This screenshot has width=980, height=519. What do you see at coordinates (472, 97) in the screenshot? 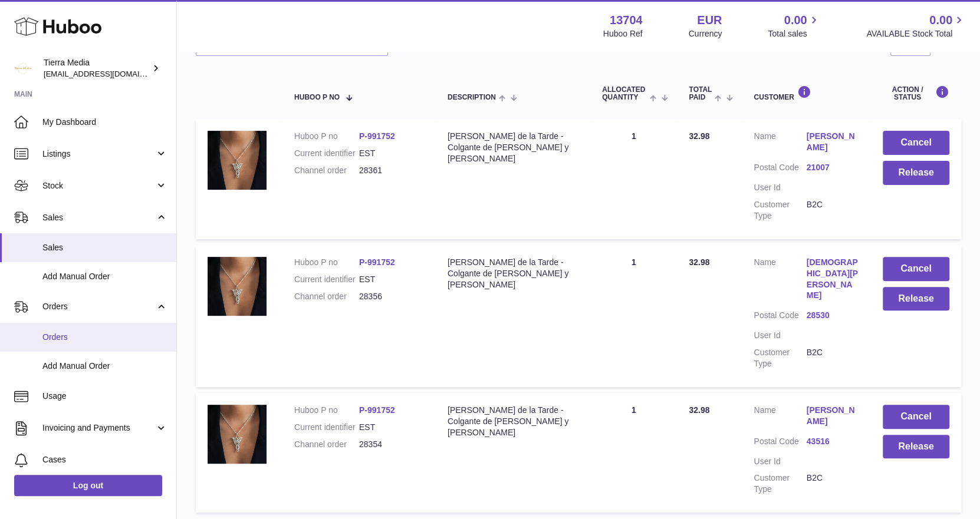
I see `span: Description` at bounding box center [472, 97].